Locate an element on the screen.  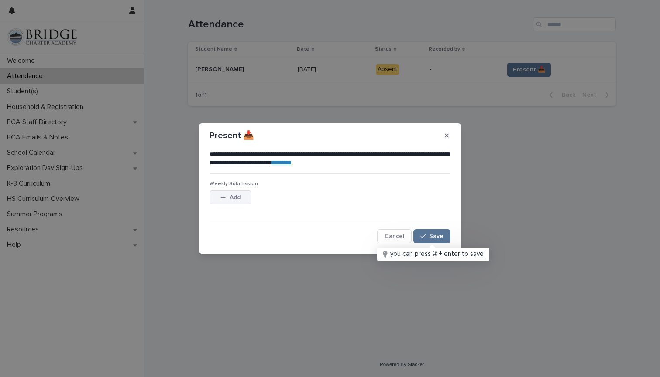
button: Save is located at coordinates (431, 236).